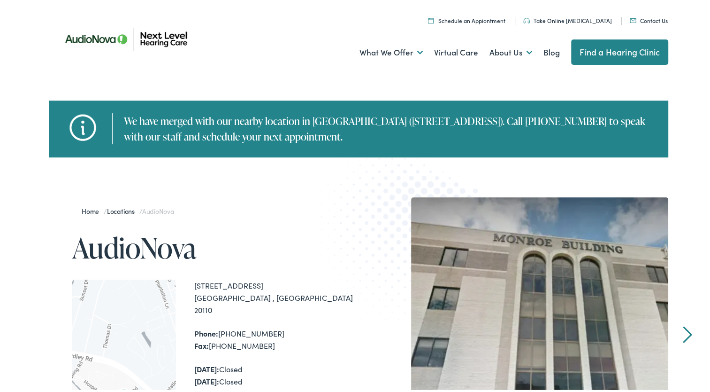 This screenshot has width=710, height=392. Describe the element at coordinates (633, 19) in the screenshot. I see `img: An icon representing mail communication is presented in a unique teal color.` at that location.